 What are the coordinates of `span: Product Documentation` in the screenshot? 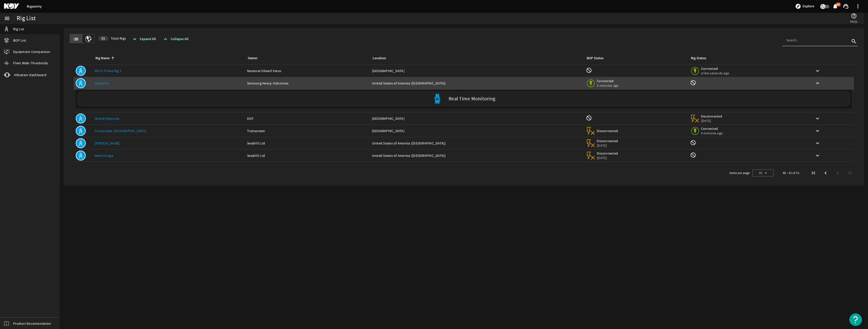 It's located at (32, 324).